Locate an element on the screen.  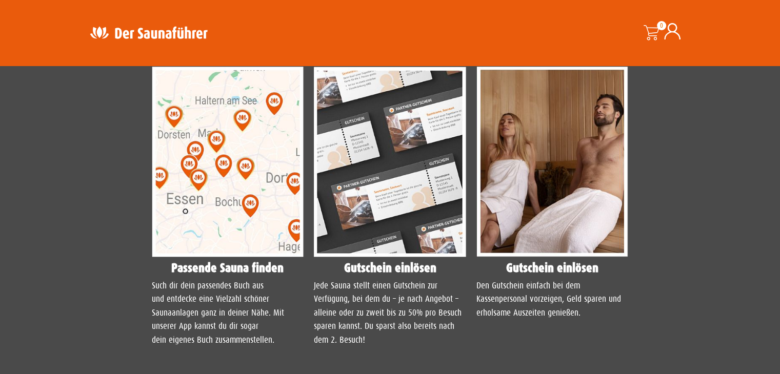
h4: Passende Sauna finden is located at coordinates (228, 268).